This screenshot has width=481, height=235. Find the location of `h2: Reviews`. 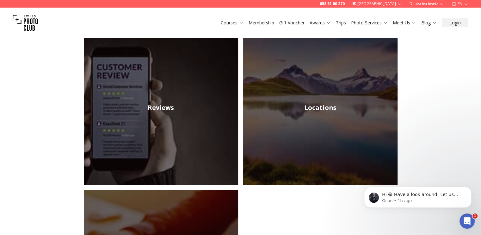

h2: Reviews is located at coordinates (161, 107).